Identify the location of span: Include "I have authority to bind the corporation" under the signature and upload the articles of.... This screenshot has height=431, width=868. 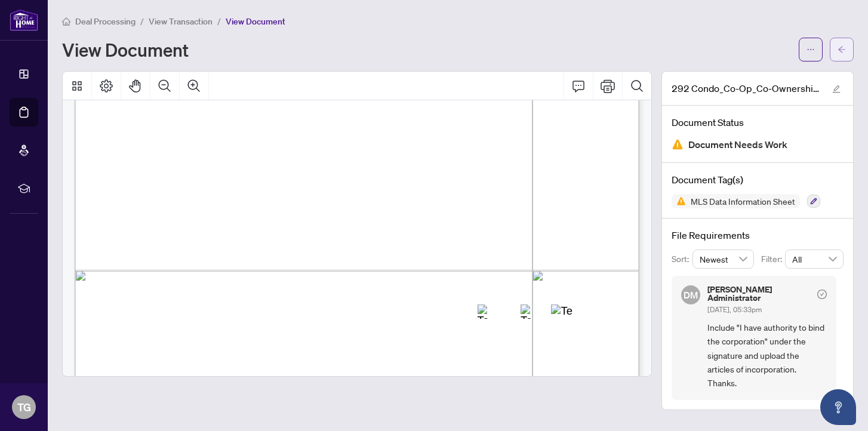
(767, 355).